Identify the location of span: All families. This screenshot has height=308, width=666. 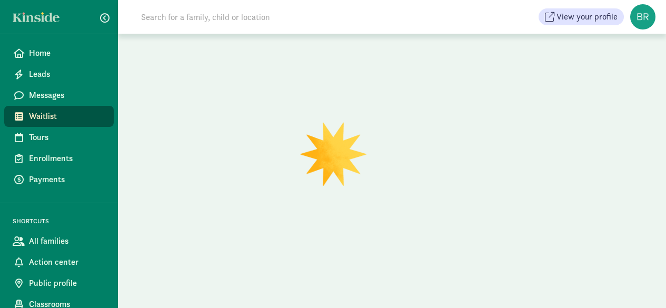
(67, 241).